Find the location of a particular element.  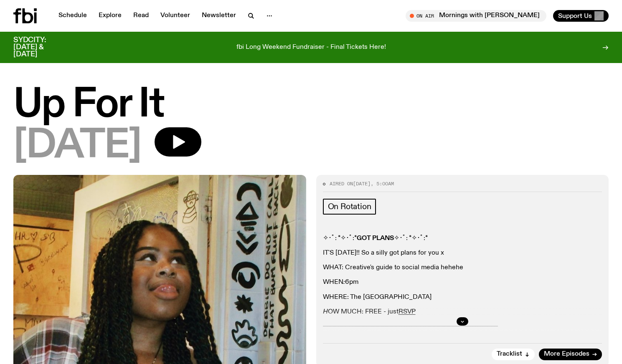

p: fbi Long Weekend Fundraiser - Final Tickets Here! is located at coordinates (311, 48).